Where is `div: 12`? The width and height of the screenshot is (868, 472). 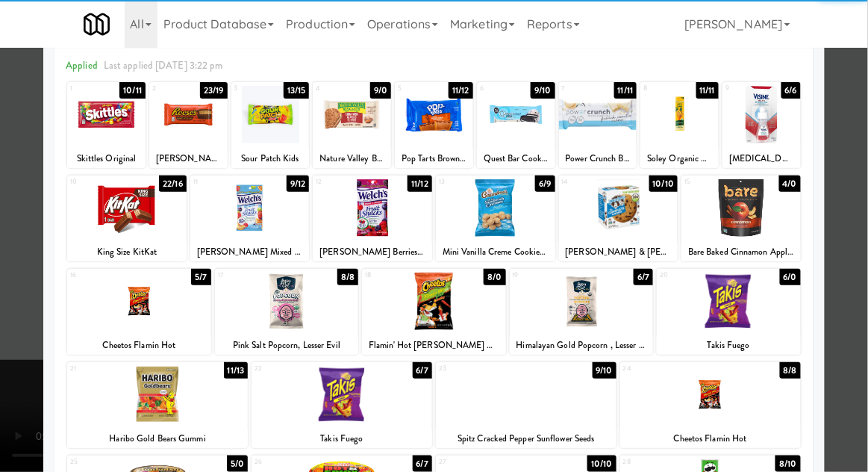
div: 12 is located at coordinates (344, 181).